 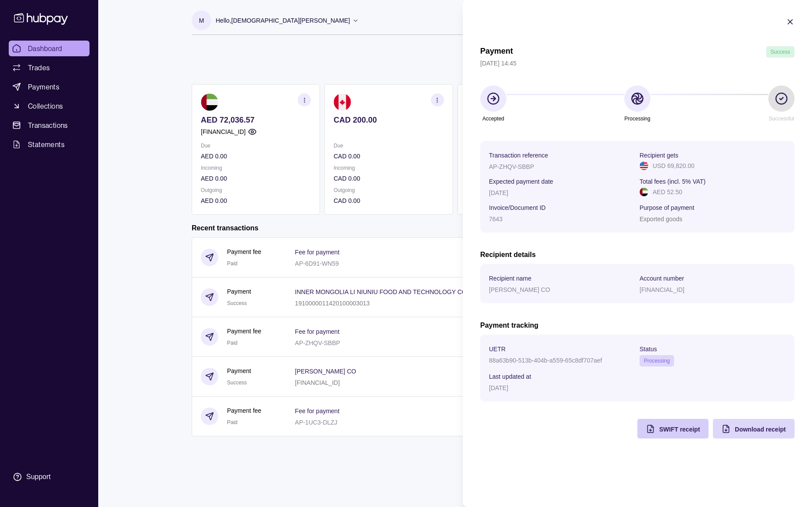 What do you see at coordinates (517, 208) in the screenshot?
I see `p: Invoice/Document ID` at bounding box center [517, 208].